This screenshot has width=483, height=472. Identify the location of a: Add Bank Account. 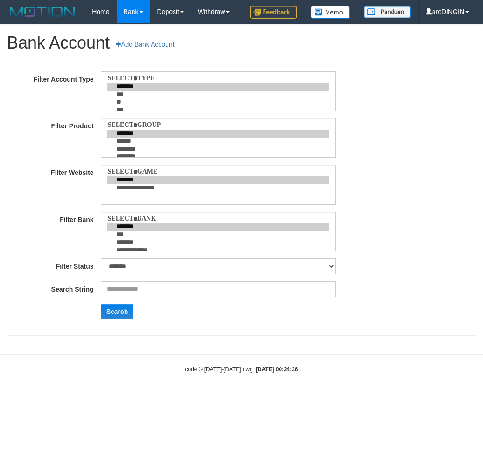
(145, 44).